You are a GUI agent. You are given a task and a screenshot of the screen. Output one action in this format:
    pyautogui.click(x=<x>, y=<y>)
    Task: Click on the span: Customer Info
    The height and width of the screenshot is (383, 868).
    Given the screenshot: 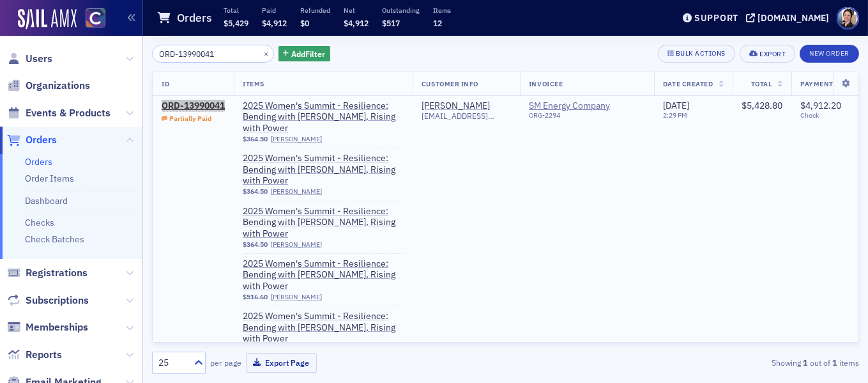 What is the action you would take?
    pyautogui.click(x=450, y=83)
    